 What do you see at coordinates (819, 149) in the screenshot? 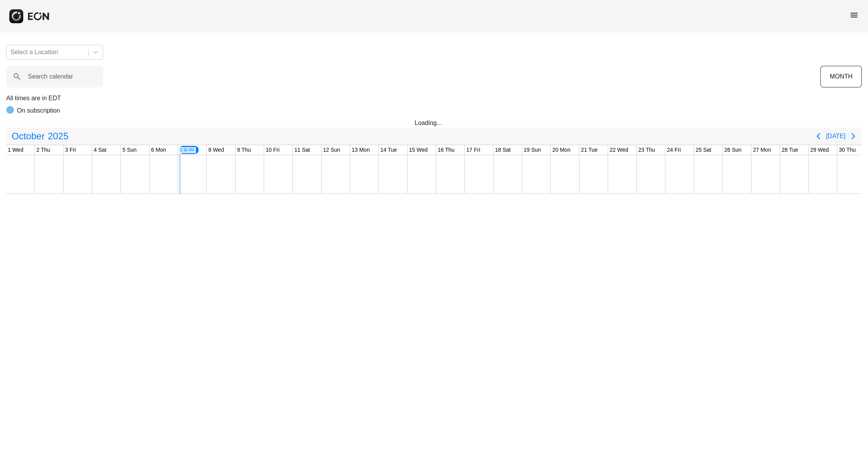
I see `div: 29 Wed` at bounding box center [819, 149].